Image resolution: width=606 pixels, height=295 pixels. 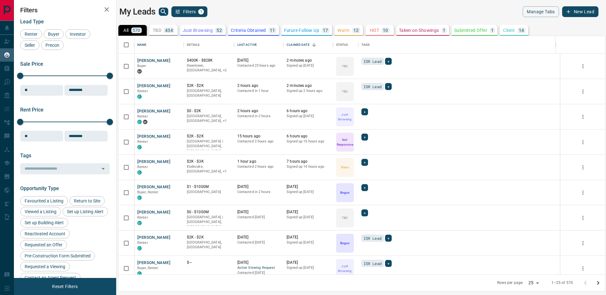 I want to click on div: Requested a Viewing, so click(x=45, y=266).